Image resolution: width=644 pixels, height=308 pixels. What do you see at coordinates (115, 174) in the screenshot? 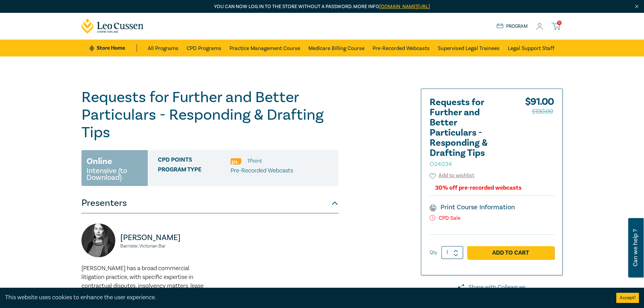
I see `small: Intensive (to Download)` at bounding box center [115, 174].